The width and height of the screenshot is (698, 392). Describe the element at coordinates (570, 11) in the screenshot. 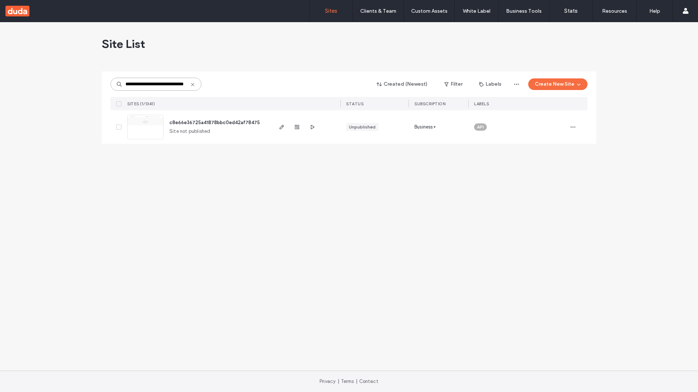

I see `label: Stats` at that location.